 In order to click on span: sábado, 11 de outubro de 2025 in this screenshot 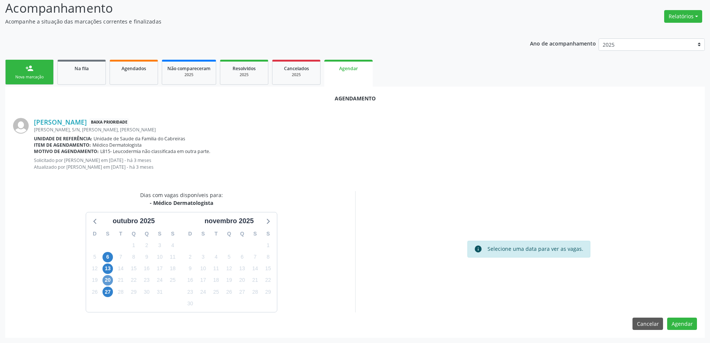, I will do `click(173, 257)`.